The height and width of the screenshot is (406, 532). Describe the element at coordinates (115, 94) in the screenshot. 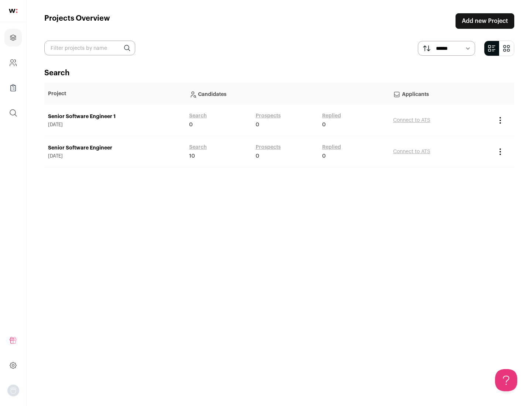

I see `p: Project` at that location.